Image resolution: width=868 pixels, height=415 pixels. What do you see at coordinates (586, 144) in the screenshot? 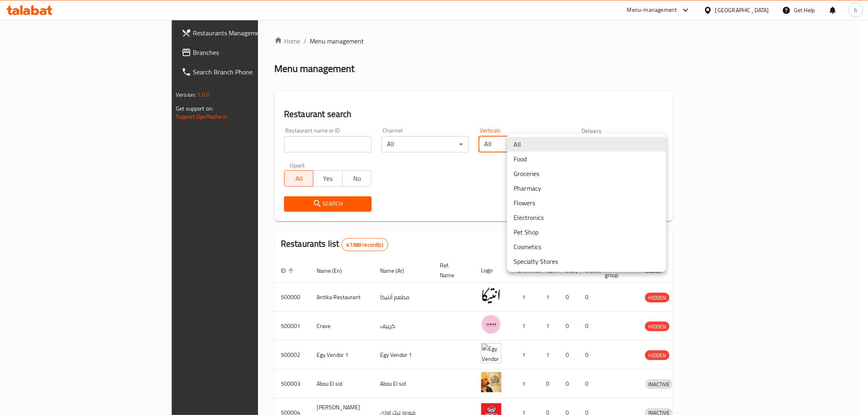
I see `li: All` at bounding box center [586, 144].